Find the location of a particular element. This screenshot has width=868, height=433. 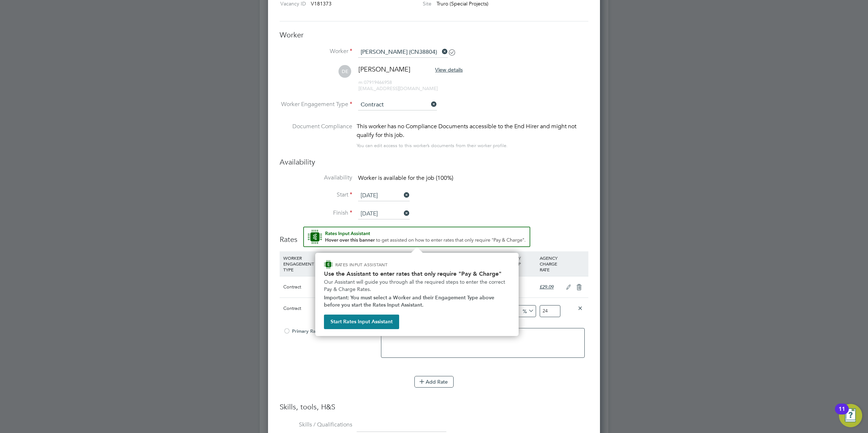

button: Add Rate is located at coordinates (434, 382).